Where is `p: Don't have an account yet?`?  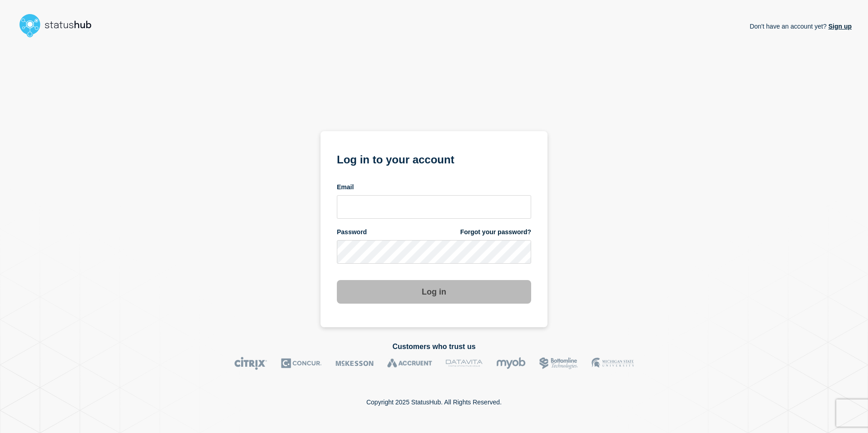
p: Don't have an account yet? is located at coordinates (800, 26).